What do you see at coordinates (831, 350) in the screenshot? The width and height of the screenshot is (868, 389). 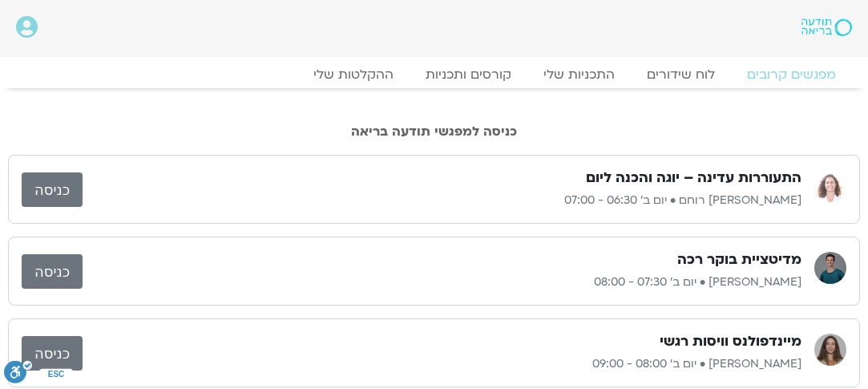 I see `img: הילן נבות` at bounding box center [831, 350].